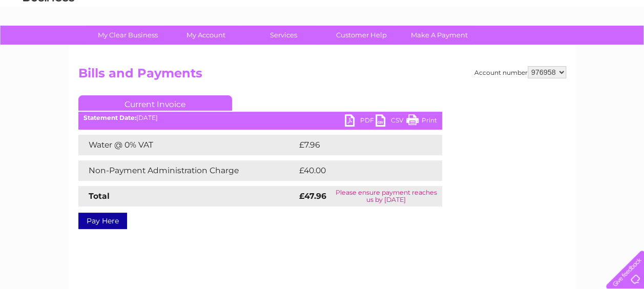 This screenshot has width=644, height=289. I want to click on div: Account number, so click(520, 72).